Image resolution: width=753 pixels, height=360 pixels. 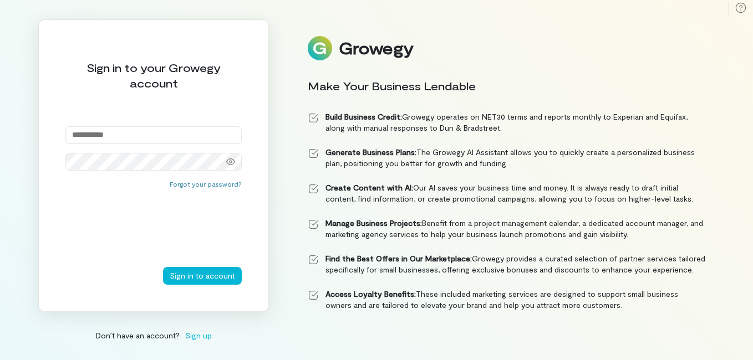 What do you see at coordinates (399, 258) in the screenshot?
I see `strong: Find the Best Offers in Our Marketplace:` at bounding box center [399, 258].